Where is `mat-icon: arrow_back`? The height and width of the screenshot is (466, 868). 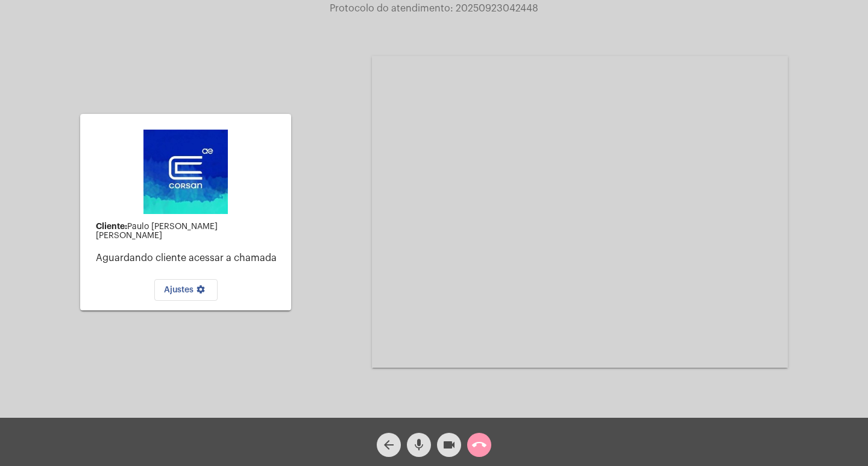 mat-icon: arrow_back is located at coordinates (388, 446).